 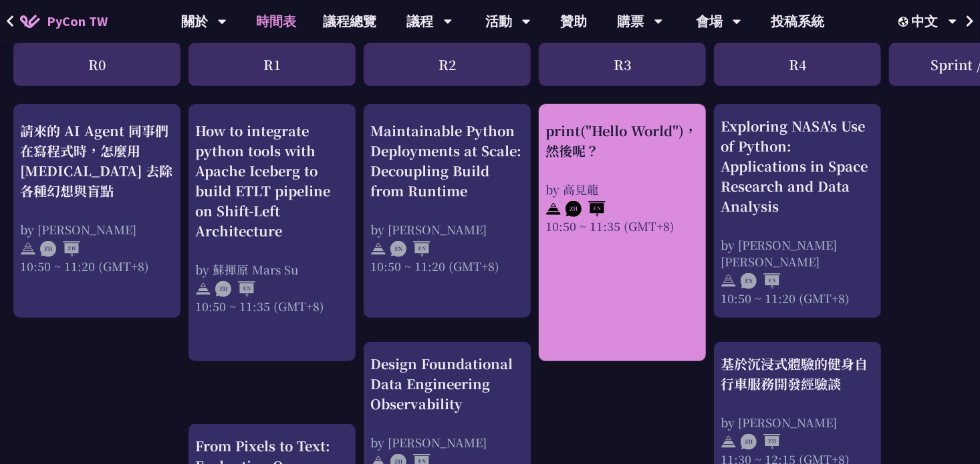 I want to click on div: How to integrate python tools with Apache Iceberg to build ETLT pipeline on Shift-Left Architecture, so click(x=272, y=180).